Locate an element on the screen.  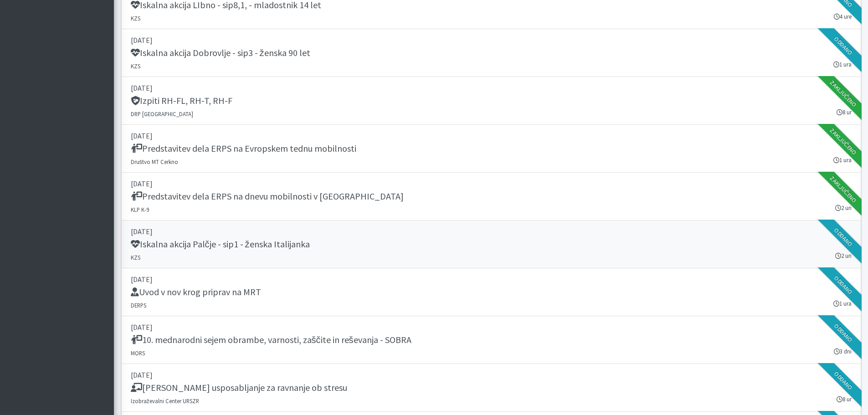
h5: Predstavitev dela ERPS na Evropskem tednu mobilnosti is located at coordinates (243, 148).